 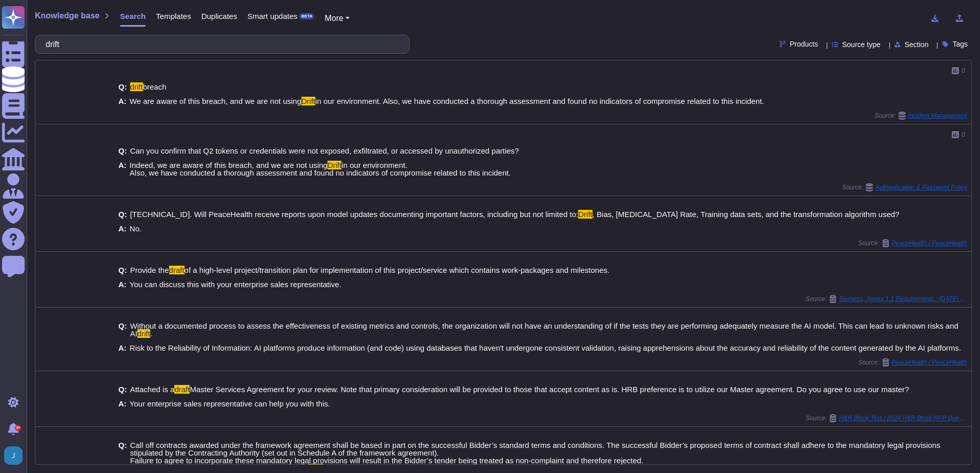 What do you see at coordinates (13, 456) in the screenshot?
I see `img: user` at bounding box center [13, 456].